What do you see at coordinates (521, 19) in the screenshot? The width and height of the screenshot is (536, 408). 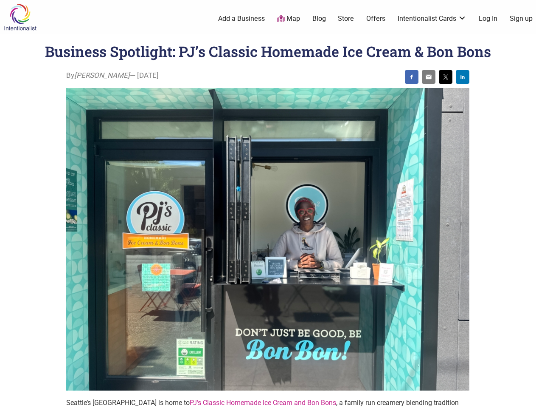 I see `a: Sign up` at bounding box center [521, 19].